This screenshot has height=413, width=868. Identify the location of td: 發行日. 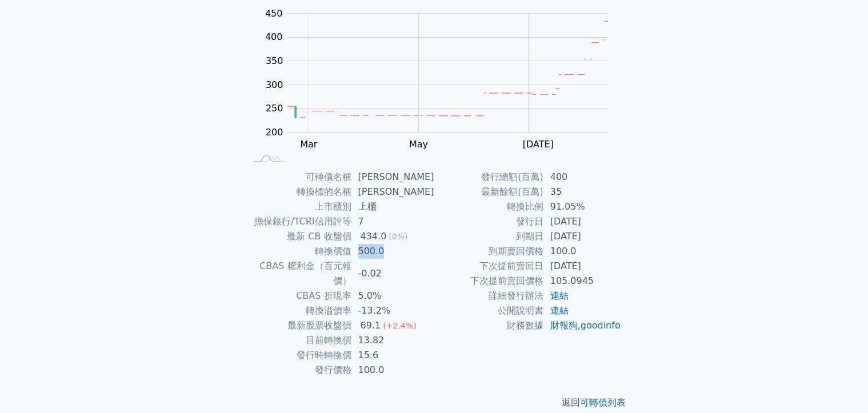
(489, 221).